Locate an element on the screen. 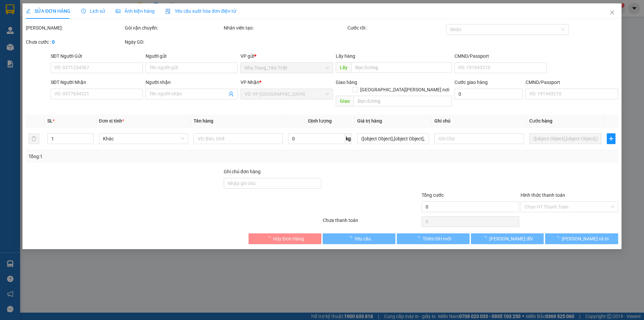  span: SL is located at coordinates (50, 121).